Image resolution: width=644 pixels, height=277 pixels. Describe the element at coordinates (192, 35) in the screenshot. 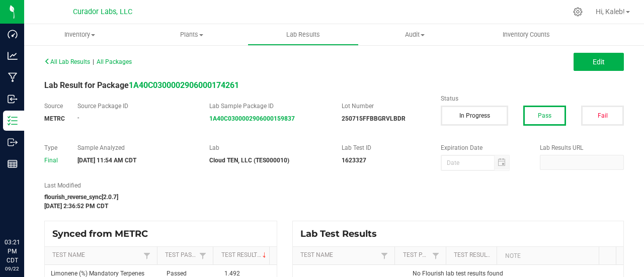

I see `a: Plants` at that location.